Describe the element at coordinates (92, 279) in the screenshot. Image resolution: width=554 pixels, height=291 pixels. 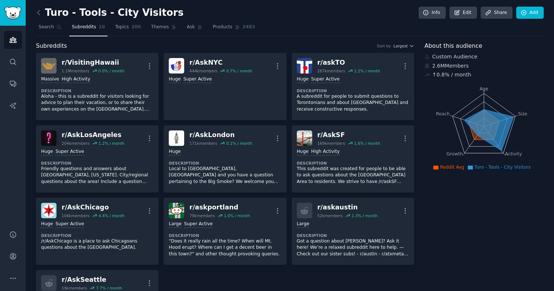
I see `div: r/ AskSeattle` at that location.